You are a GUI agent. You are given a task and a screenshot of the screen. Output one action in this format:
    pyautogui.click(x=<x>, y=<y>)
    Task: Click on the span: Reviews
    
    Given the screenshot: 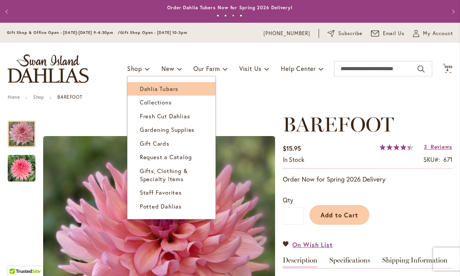 What is the action you would take?
    pyautogui.click(x=442, y=146)
    